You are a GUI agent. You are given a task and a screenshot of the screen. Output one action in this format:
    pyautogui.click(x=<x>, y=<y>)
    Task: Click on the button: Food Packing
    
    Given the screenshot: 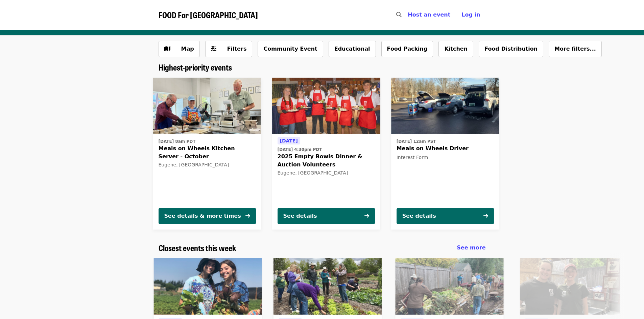 What is the action you would take?
    pyautogui.click(x=407, y=49)
    